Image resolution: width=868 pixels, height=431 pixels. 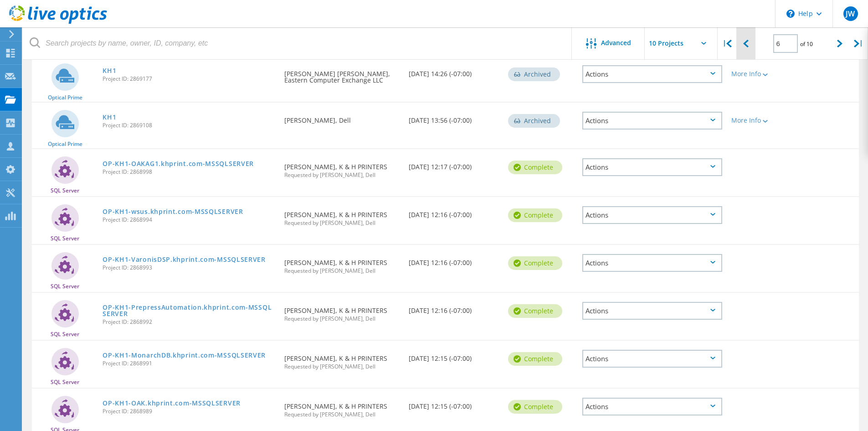 What do you see at coordinates (173, 212) in the screenshot?
I see `a: OP-KH1-wsus.khprint.com-MSSQLSERVER` at bounding box center [173, 212].